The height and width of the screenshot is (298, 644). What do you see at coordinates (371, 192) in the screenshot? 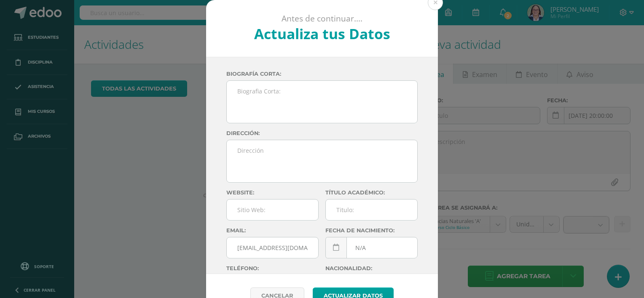
I see `label: Título académico:` at bounding box center [371, 192].